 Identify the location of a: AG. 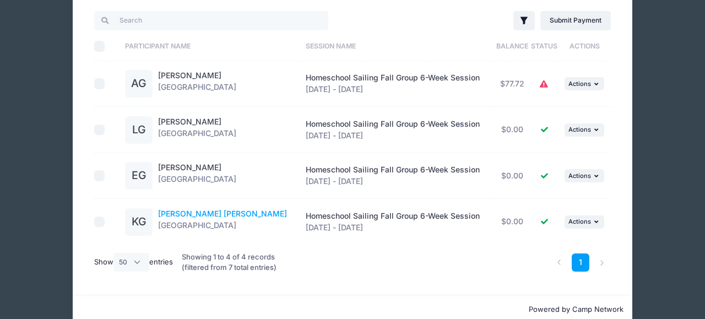
(139, 84).